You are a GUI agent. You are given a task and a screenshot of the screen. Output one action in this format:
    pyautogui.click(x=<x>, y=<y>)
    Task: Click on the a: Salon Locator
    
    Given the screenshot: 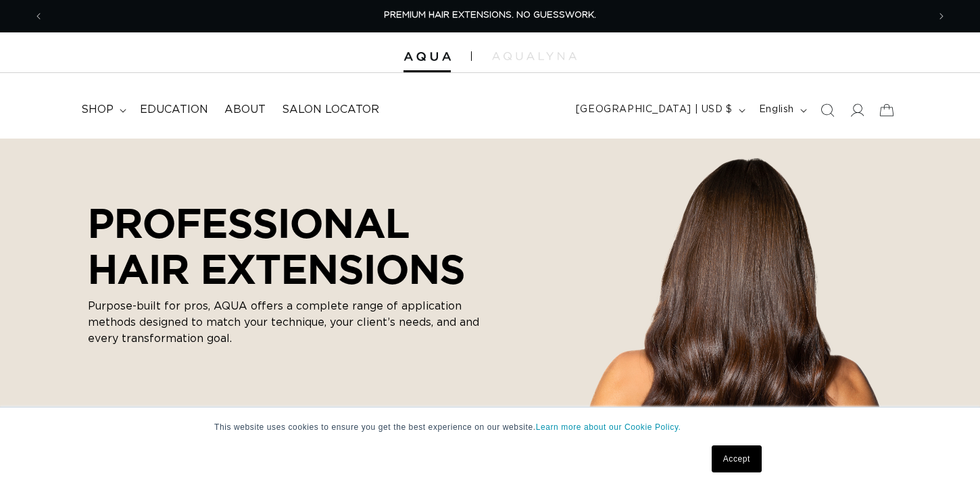 What is the action you would take?
    pyautogui.click(x=331, y=109)
    